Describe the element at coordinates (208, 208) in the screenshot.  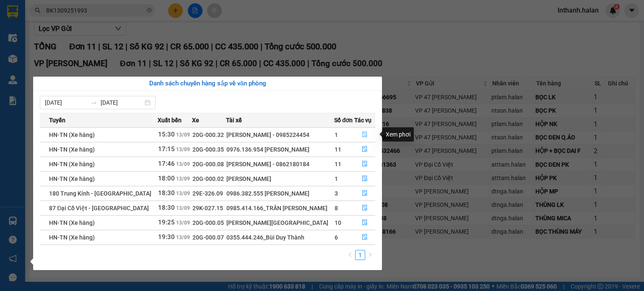
I see `span: 29K-027.15` at that location.